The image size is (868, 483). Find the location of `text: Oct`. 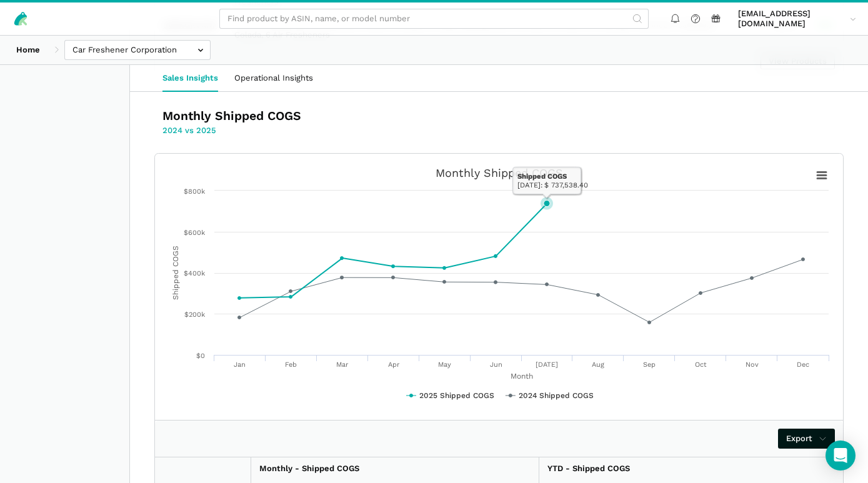

text: Oct is located at coordinates (700, 364).